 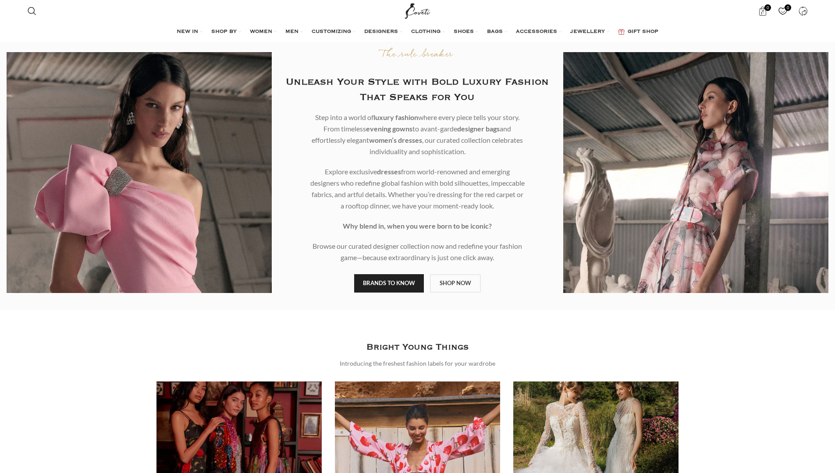 I want to click on a: Search, so click(x=32, y=11).